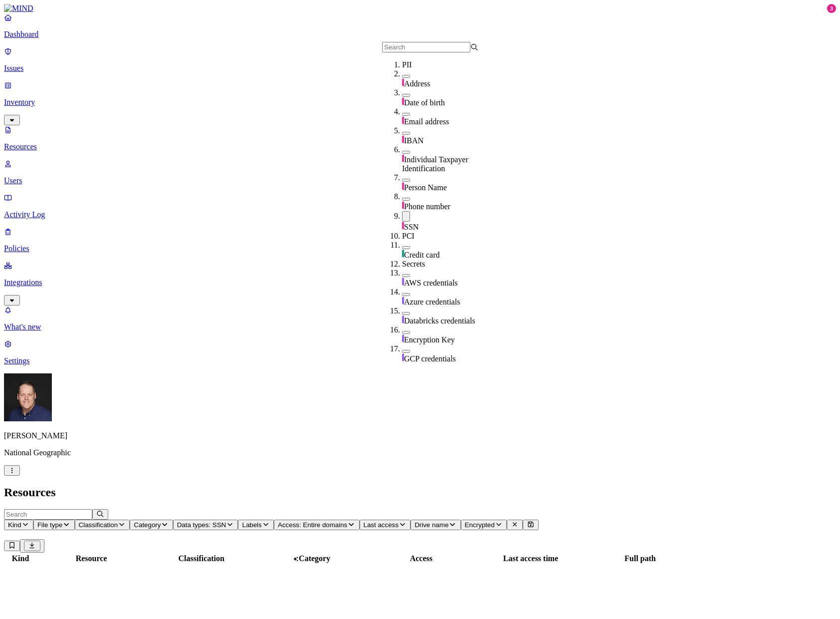 This screenshot has height=619, width=840. Describe the element at coordinates (430, 358) in the screenshot. I see `span: GCP credentials` at that location.